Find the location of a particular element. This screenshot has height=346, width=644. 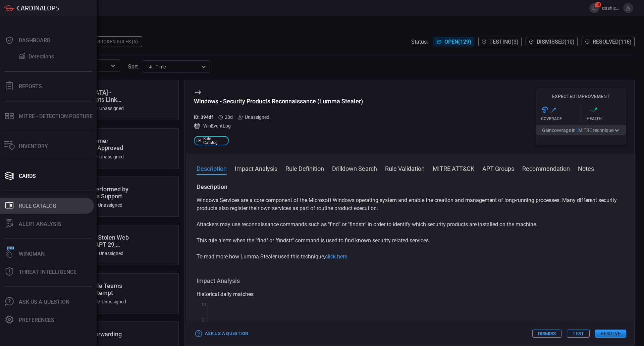

h5: ID: 394df is located at coordinates (203, 117).